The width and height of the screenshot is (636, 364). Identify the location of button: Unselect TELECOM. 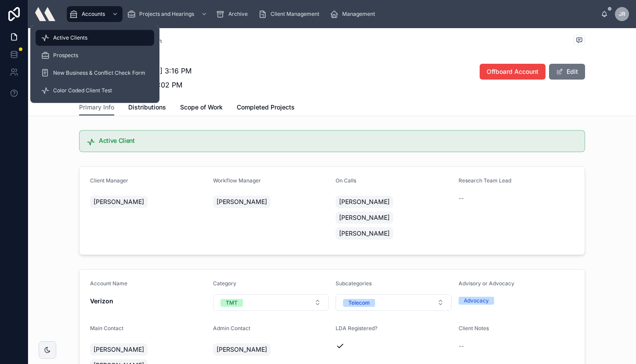
(359, 302).